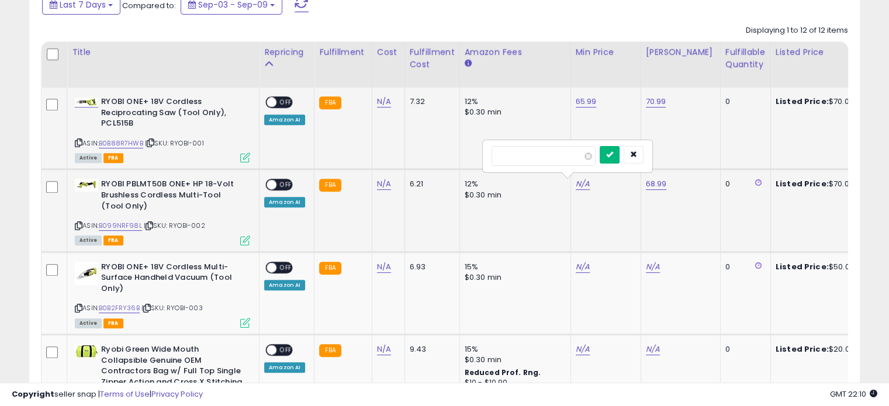 This screenshot has width=889, height=406. I want to click on div: Fulfillable Quantity, so click(745, 58).